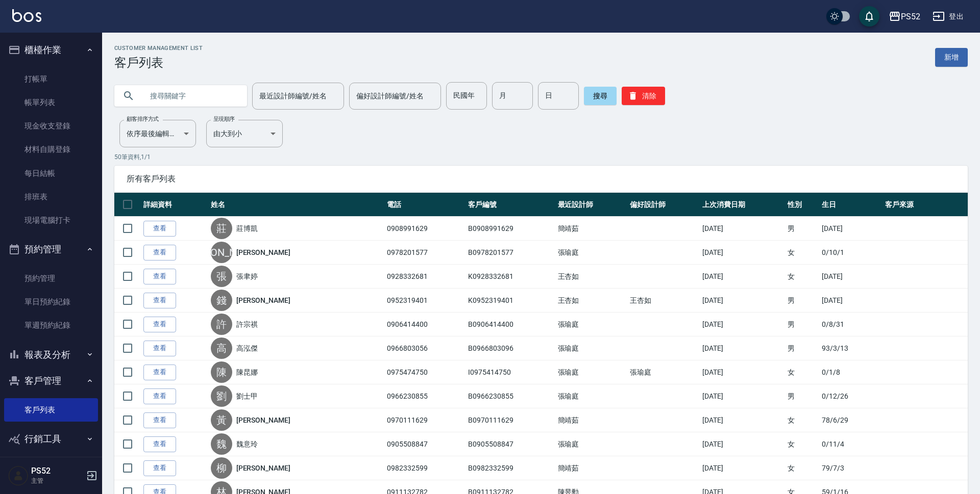 The width and height of the screenshot is (980, 494). What do you see at coordinates (51, 173) in the screenshot?
I see `a: 每日結帳` at bounding box center [51, 173].